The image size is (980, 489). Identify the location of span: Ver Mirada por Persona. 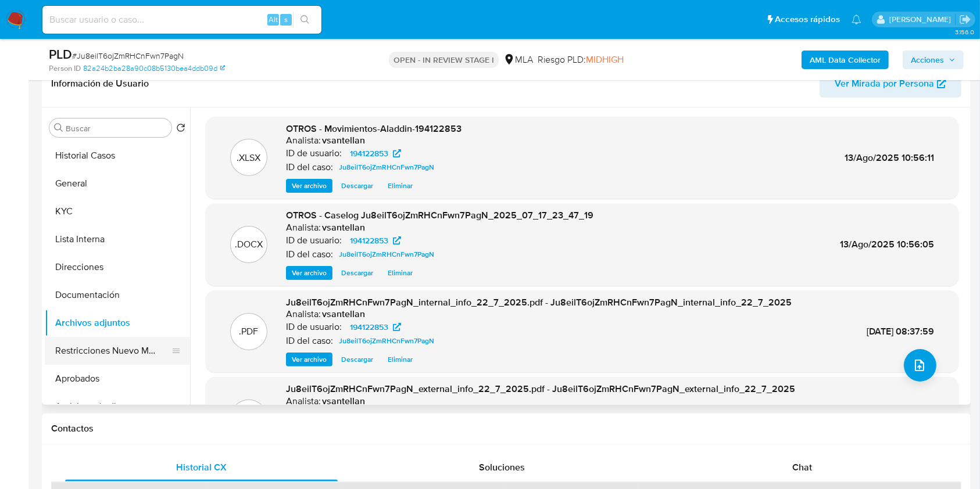
(884, 84).